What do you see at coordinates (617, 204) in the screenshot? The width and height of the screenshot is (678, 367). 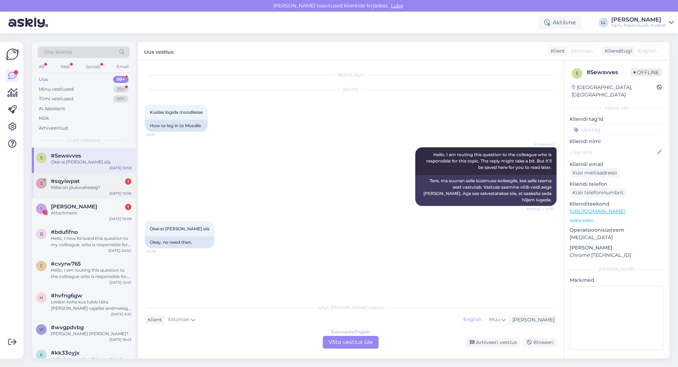 I see `p: Klienditeekond` at bounding box center [617, 204].